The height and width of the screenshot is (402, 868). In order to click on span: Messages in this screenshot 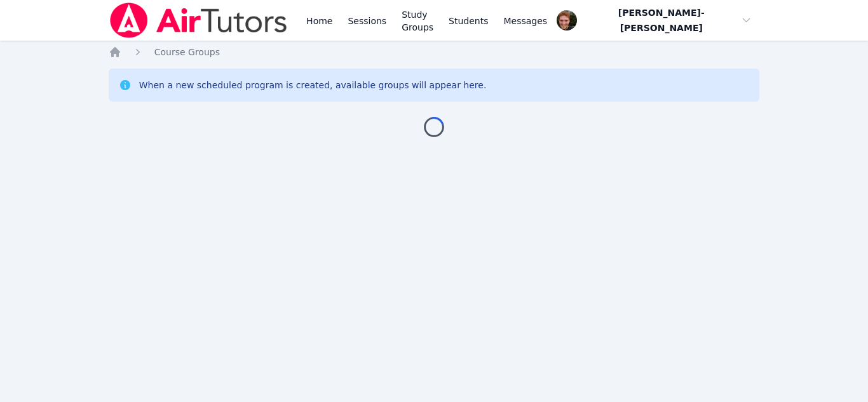, I will do `click(526, 21)`.